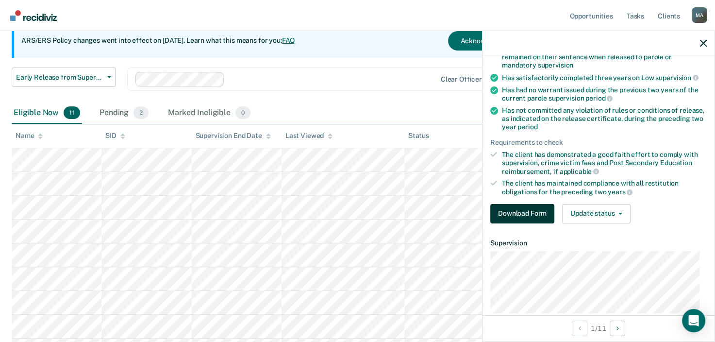 This screenshot has height=342, width=715. What do you see at coordinates (700, 15) in the screenshot?
I see `button: Profile dropdown button` at bounding box center [700, 15].